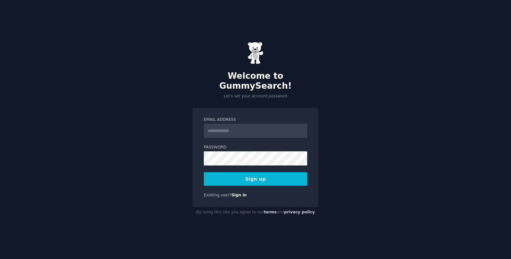 The image size is (511, 259). What do you see at coordinates (256, 81) in the screenshot?
I see `h2: Welcome to GummySearch!` at bounding box center [256, 81].